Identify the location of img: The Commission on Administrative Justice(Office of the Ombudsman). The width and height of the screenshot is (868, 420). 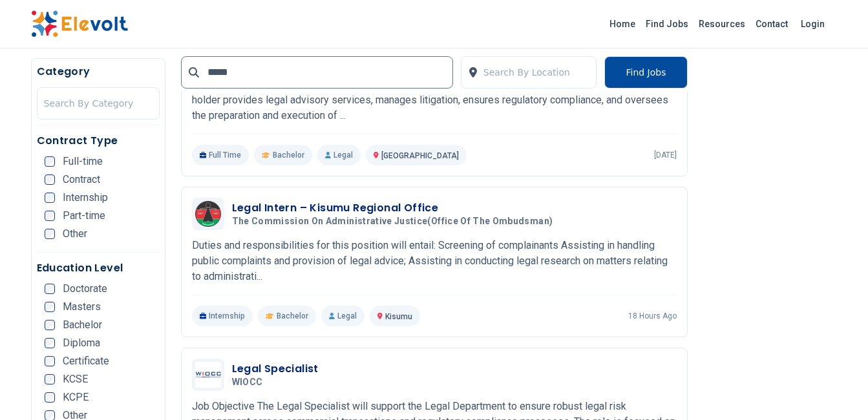
(208, 214).